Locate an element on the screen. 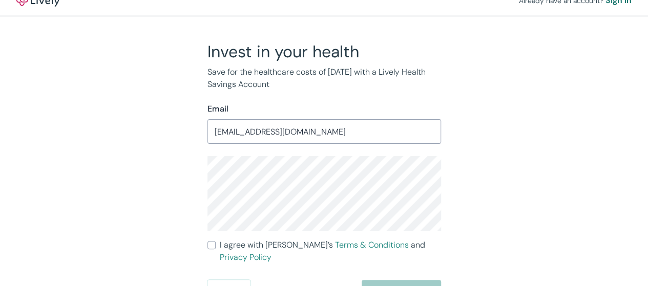  label: Email is located at coordinates (218, 109).